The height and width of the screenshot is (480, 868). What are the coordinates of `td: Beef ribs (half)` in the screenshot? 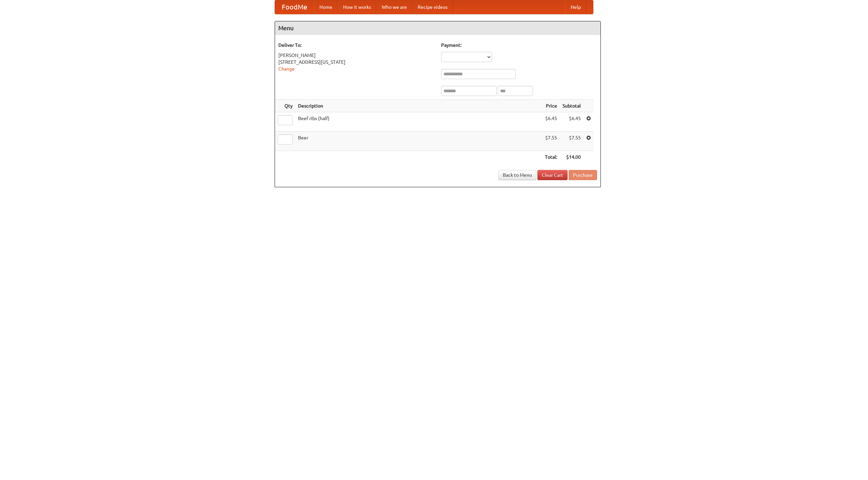 It's located at (419, 122).